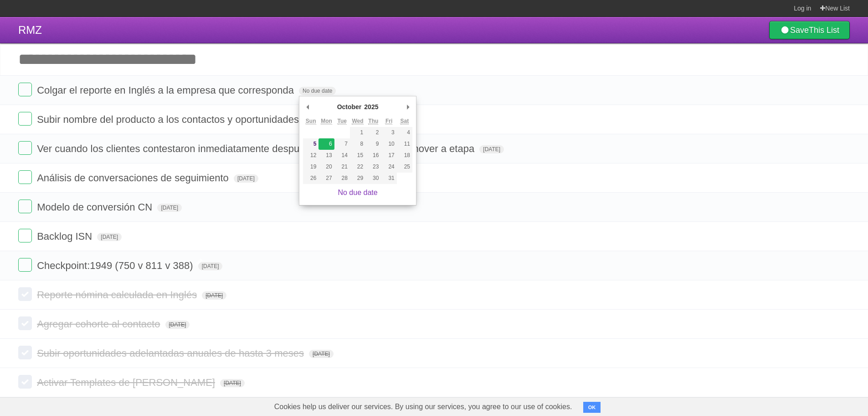 The height and width of the screenshot is (416, 868). I want to click on button: 23, so click(373, 166).